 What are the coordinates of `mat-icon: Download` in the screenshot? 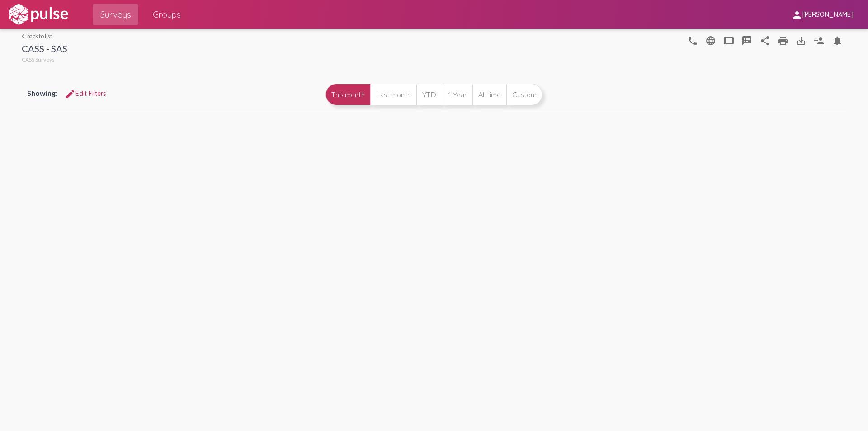 It's located at (802, 41).